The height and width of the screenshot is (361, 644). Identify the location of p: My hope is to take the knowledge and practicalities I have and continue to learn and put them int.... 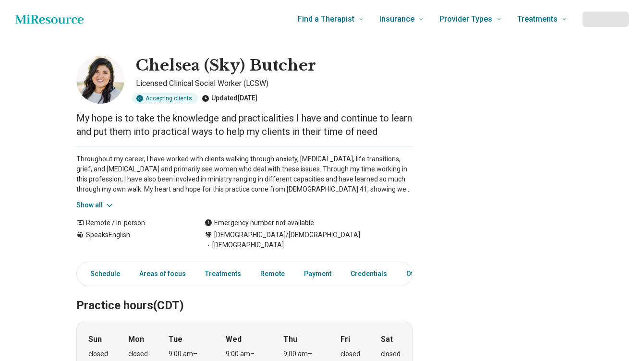
(244, 125).